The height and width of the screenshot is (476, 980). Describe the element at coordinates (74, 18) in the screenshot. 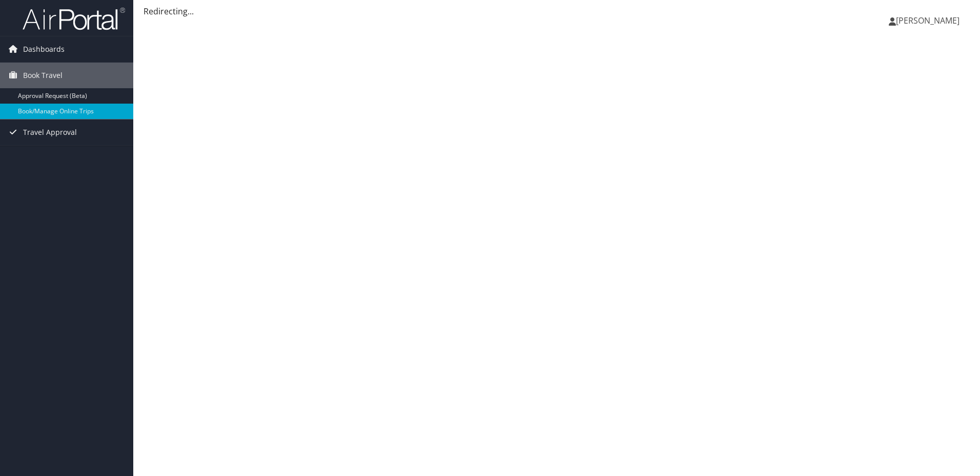

I see `img: airportal-logo.png` at that location.